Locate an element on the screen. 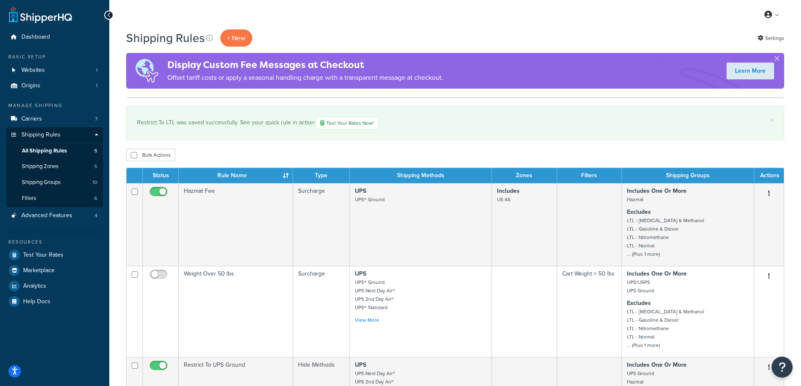  span: Advanced Features is located at coordinates (47, 216).